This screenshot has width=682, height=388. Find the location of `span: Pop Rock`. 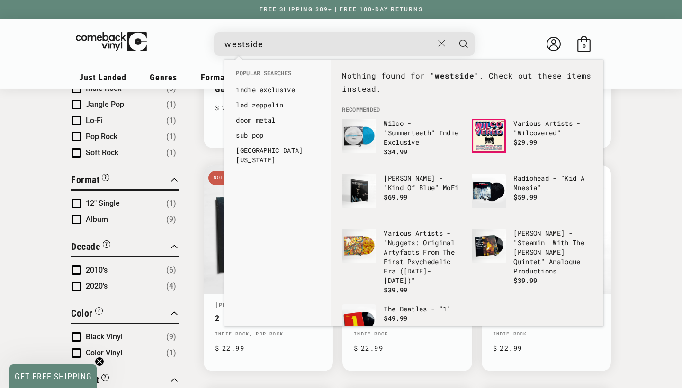

span: Pop Rock is located at coordinates (101, 136).